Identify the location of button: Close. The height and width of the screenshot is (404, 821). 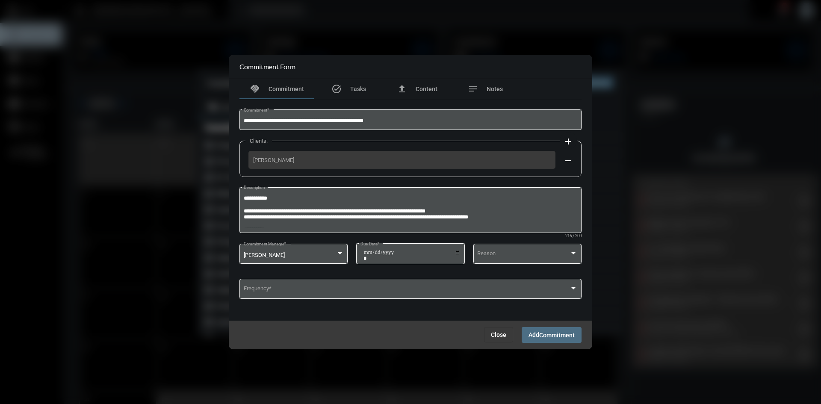
(498, 335).